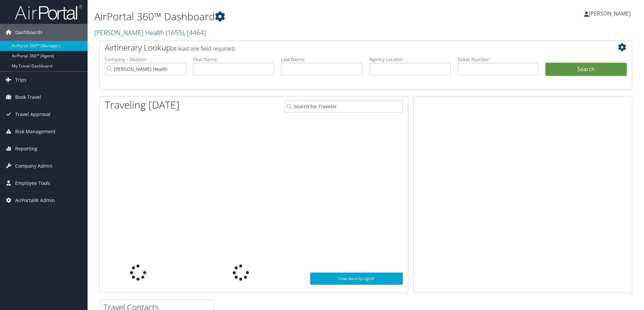 The image size is (644, 310). What do you see at coordinates (145, 60) in the screenshot?
I see `label: Company - Division:` at bounding box center [145, 60].